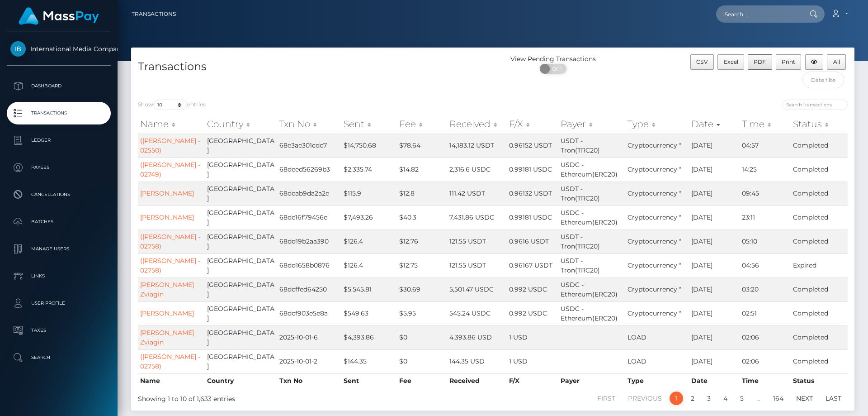 The width and height of the screenshot is (868, 416). I want to click on td: 68deab9da2a2e, so click(310, 193).